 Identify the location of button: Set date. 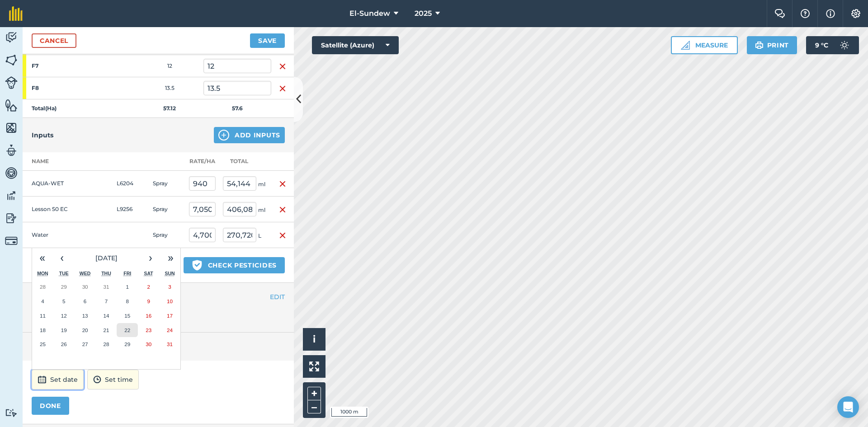
(57, 380).